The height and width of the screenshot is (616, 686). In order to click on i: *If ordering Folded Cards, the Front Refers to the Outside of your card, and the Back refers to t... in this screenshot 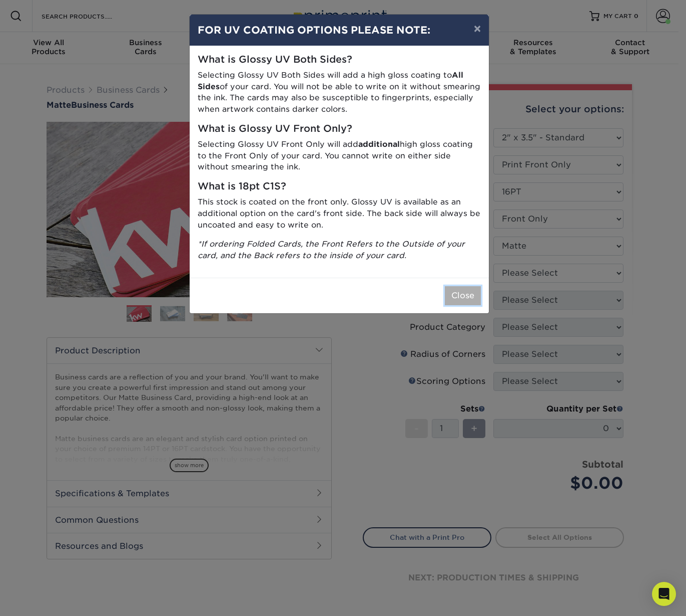, I will do `click(331, 249)`.